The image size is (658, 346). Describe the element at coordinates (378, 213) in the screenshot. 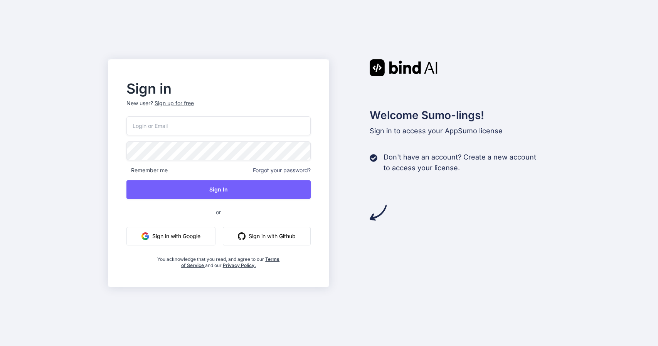

I see `img: arrow` at that location.